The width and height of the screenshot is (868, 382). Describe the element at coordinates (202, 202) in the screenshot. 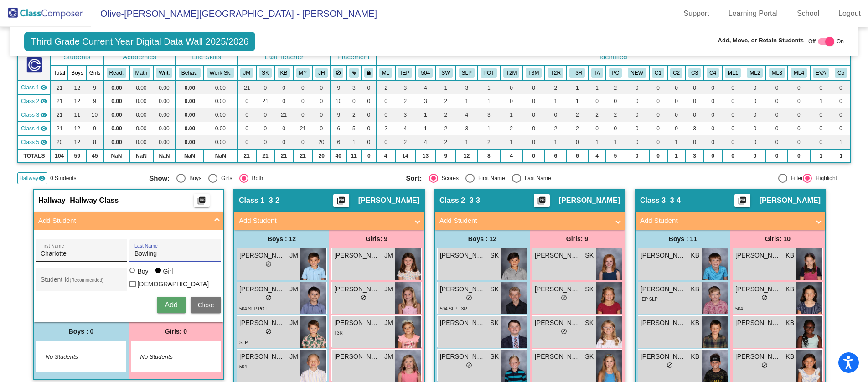

I see `mat-icon: picture_as_pdf` at that location.